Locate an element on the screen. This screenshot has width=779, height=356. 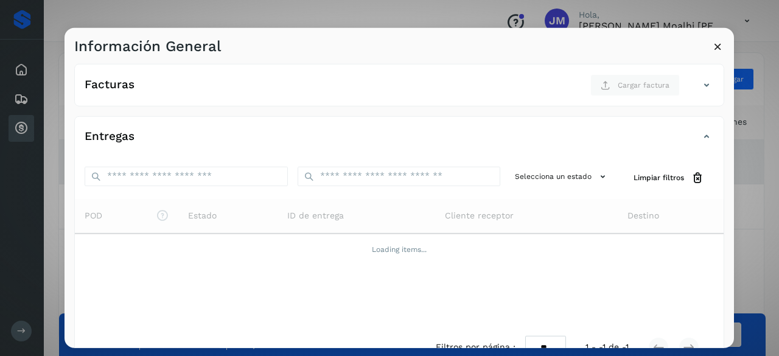
span: Destino is located at coordinates (643, 215).